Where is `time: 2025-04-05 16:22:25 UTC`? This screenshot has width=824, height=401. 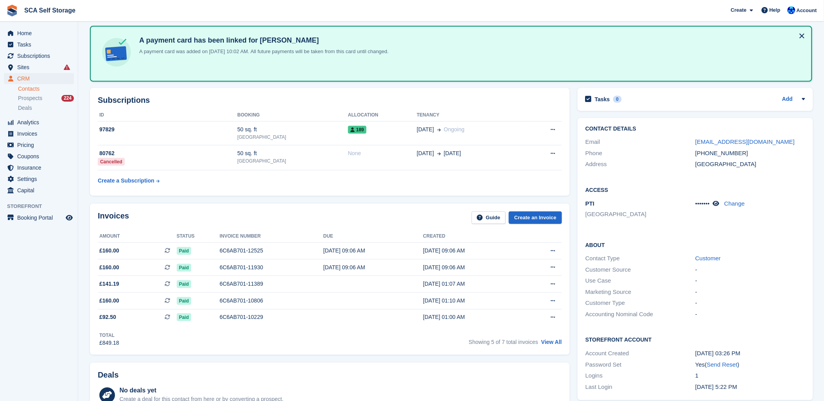 time: 2025-04-05 16:22:25 UTC is located at coordinates (716, 387).